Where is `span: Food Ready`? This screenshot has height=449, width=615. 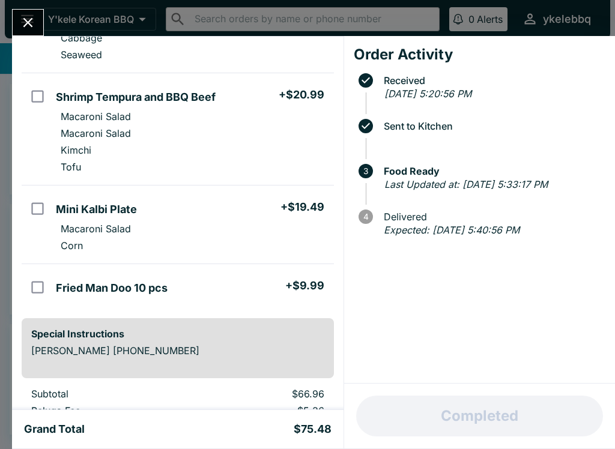
span: Food Ready is located at coordinates (491, 171).